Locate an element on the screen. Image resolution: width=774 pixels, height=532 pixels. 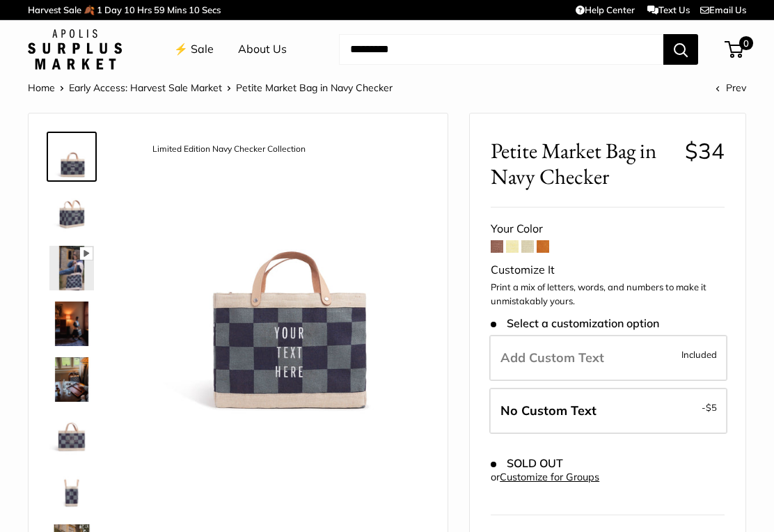
input: Search... is located at coordinates (502, 49).